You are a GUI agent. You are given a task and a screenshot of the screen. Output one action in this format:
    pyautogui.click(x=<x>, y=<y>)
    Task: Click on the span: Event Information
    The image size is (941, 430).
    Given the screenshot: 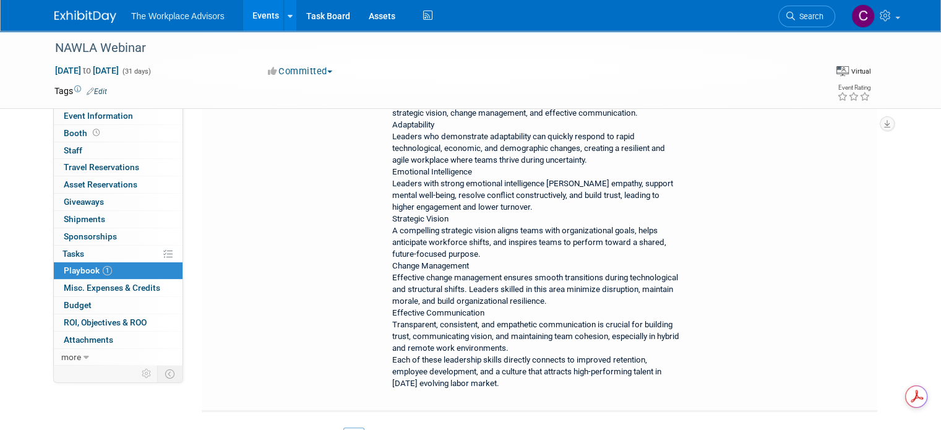 What is the action you would take?
    pyautogui.click(x=98, y=116)
    